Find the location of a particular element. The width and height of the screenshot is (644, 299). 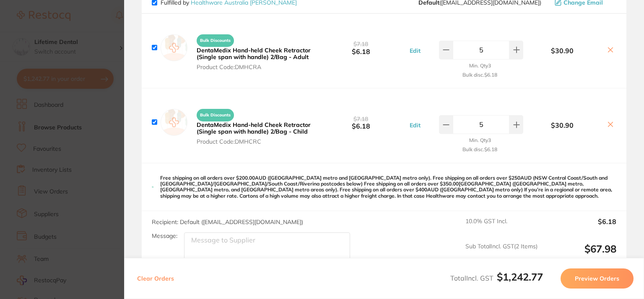

output: $6.18 is located at coordinates (580, 227).